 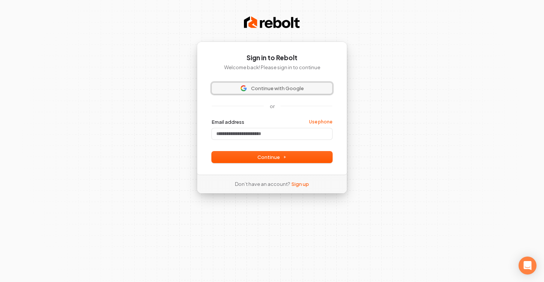 What do you see at coordinates (272, 88) in the screenshot?
I see `button: Sign in with GoogleContinue with Google` at bounding box center [272, 88].